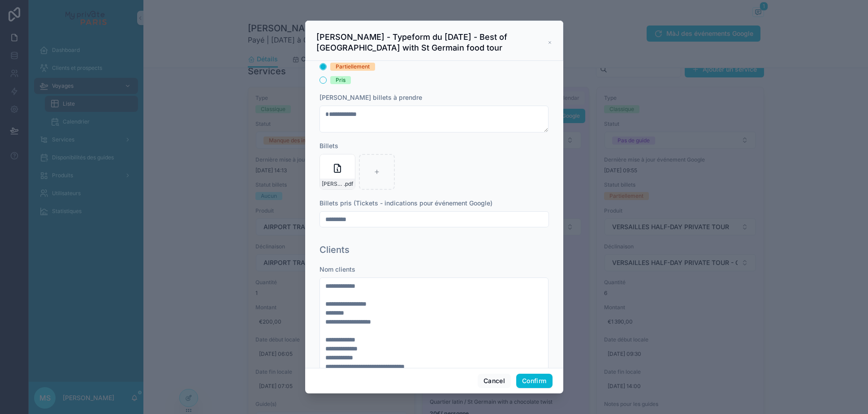 The image size is (868, 414). What do you see at coordinates (329, 146) in the screenshot?
I see `span: Billets` at bounding box center [329, 146].